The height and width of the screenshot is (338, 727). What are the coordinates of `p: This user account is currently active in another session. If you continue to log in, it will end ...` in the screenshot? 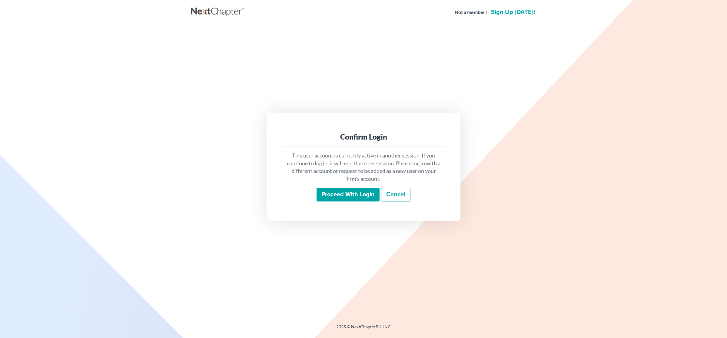 It's located at (364, 167).